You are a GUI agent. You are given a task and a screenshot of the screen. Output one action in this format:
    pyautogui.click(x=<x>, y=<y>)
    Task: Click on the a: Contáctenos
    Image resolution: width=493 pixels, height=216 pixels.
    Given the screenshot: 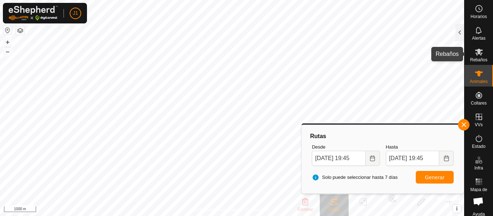 What is the action you would take?
    pyautogui.click(x=257, y=210)
    